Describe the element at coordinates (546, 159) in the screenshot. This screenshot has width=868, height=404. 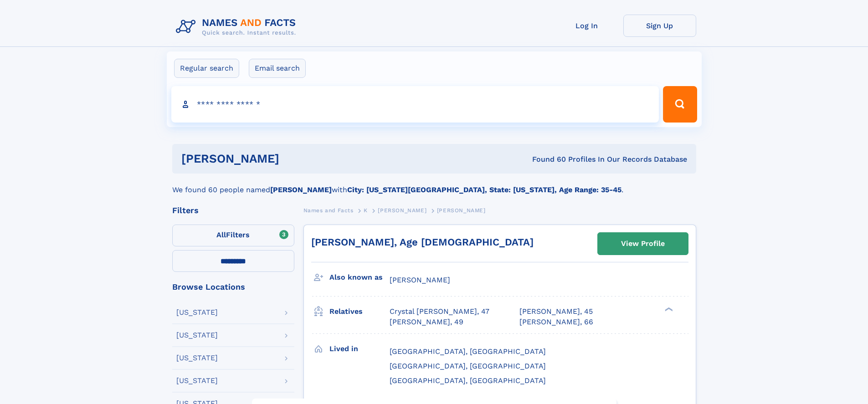
I see `div: Found 60 Profiles In Our Records Database` at that location.